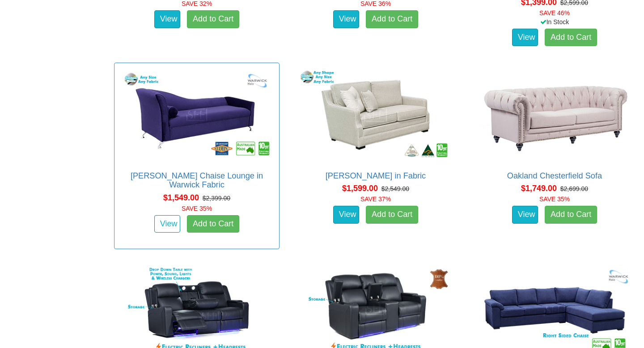  I want to click on a: Oakland Chesterfield Sofa, so click(554, 176).